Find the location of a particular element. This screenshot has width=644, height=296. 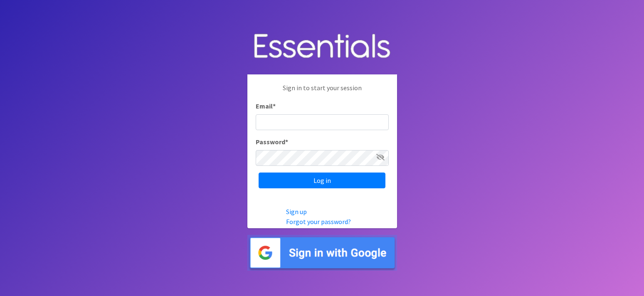

a: Sign up is located at coordinates (296, 211).